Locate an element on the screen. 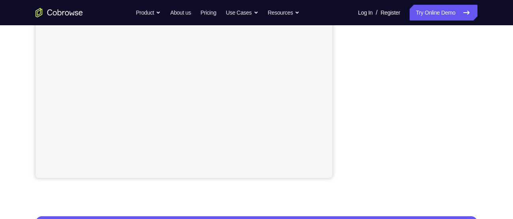  a: Pricing is located at coordinates (208, 13).